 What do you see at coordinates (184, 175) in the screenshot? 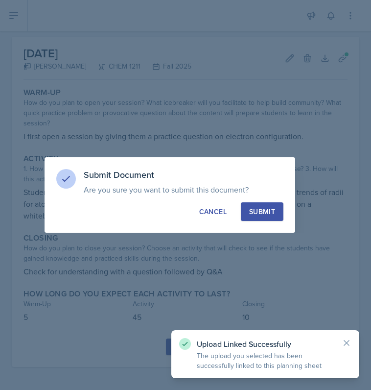
I see `h3: Submit Document` at bounding box center [184, 175].